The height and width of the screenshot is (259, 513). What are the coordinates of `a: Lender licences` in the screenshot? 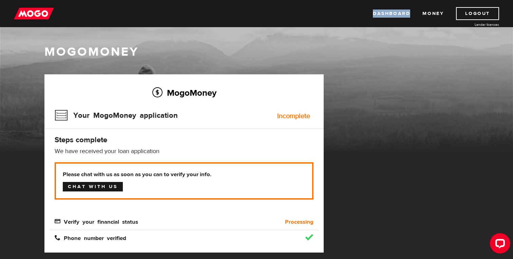 It's located at (473, 24).